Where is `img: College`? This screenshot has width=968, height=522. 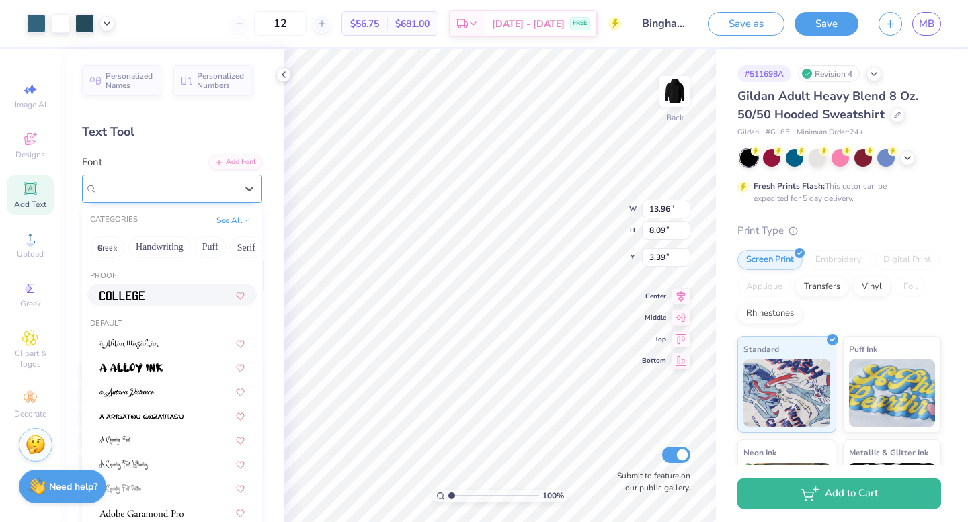
img: College is located at coordinates (122, 296).